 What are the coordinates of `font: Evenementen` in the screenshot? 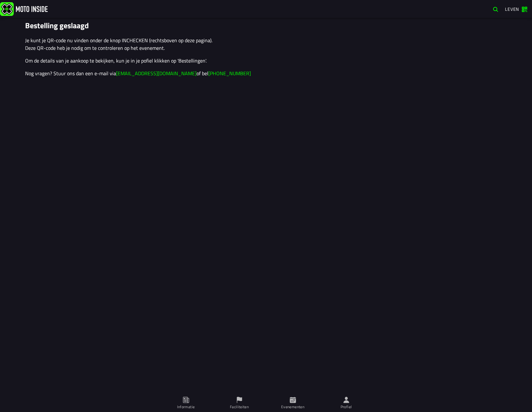 It's located at (293, 407).